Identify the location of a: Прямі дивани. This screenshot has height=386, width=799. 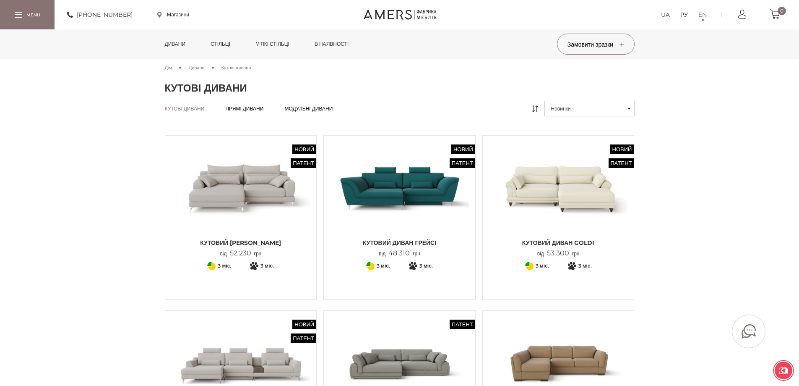
(244, 109).